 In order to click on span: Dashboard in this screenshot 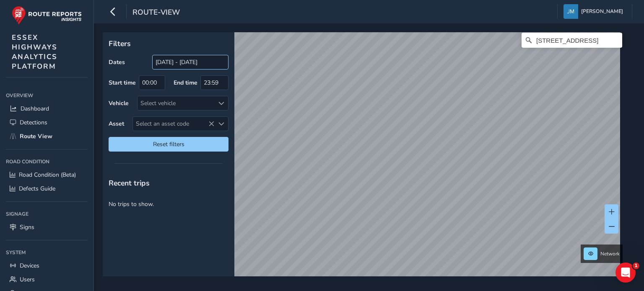, I will do `click(35, 108)`.